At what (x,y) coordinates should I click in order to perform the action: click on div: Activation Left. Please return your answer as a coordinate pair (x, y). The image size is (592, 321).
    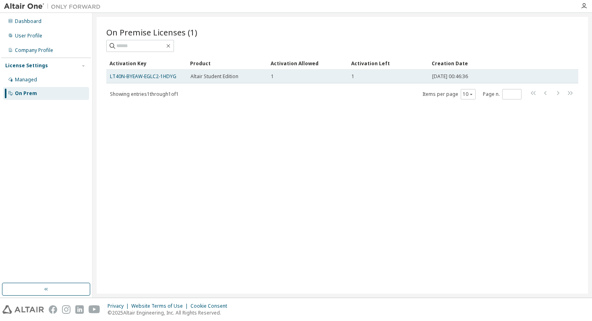
    Looking at the image, I should click on (388, 63).